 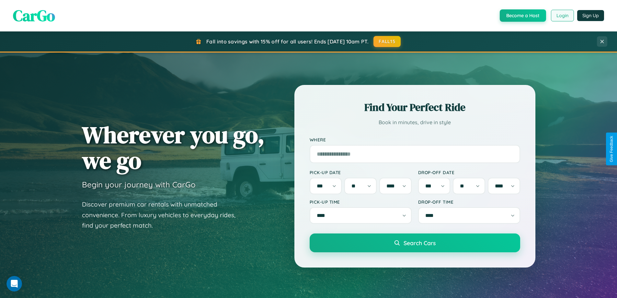 I want to click on label: Pick-up Time, so click(x=360, y=201).